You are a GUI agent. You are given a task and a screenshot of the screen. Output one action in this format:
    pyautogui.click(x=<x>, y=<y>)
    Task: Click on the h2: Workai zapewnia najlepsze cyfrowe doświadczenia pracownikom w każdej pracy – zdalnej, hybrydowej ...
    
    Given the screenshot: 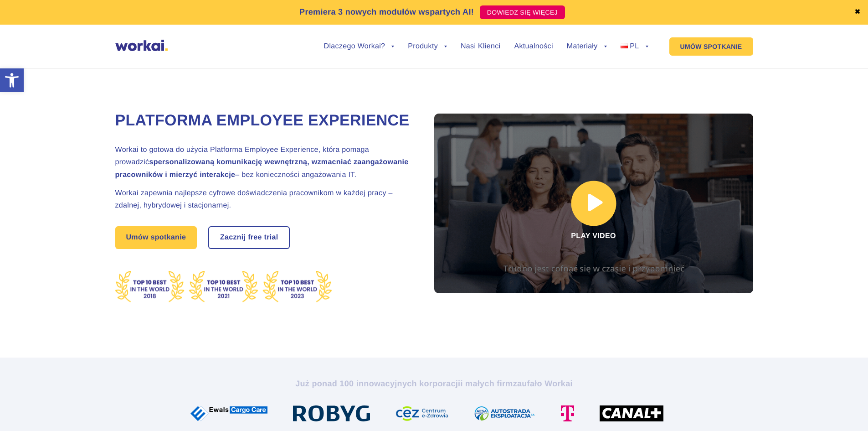 What is the action you would take?
    pyautogui.click(x=263, y=200)
    